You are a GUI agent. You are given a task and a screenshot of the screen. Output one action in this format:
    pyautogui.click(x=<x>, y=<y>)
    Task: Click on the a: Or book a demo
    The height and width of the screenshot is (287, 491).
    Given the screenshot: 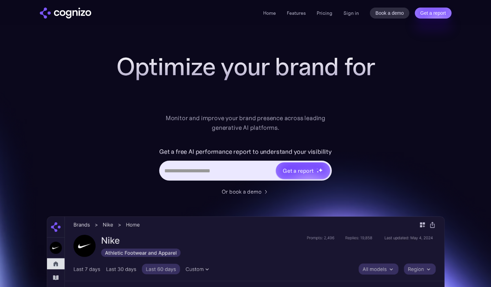 What is the action you would take?
    pyautogui.click(x=246, y=192)
    